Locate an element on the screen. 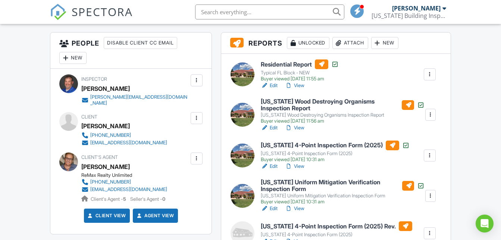 Image resolution: width=501 pixels, height=240 pixels. span: SPECTORA is located at coordinates (102, 12).